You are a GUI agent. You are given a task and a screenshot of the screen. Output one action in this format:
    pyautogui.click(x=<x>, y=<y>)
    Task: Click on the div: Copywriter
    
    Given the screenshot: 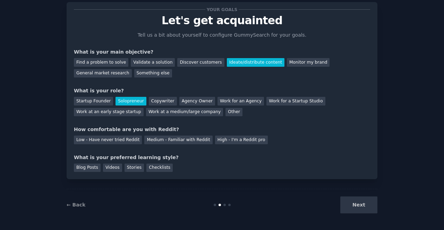 What is the action you would take?
    pyautogui.click(x=163, y=101)
    